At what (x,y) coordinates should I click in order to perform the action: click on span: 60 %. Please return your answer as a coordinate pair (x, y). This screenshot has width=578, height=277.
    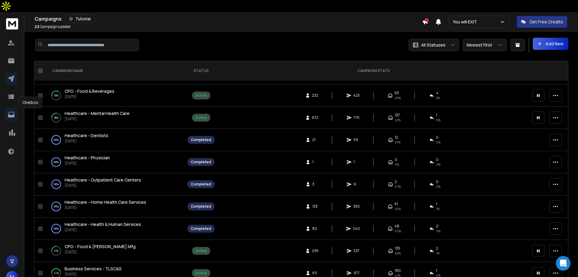
    Looking at the image, I should click on (398, 231).